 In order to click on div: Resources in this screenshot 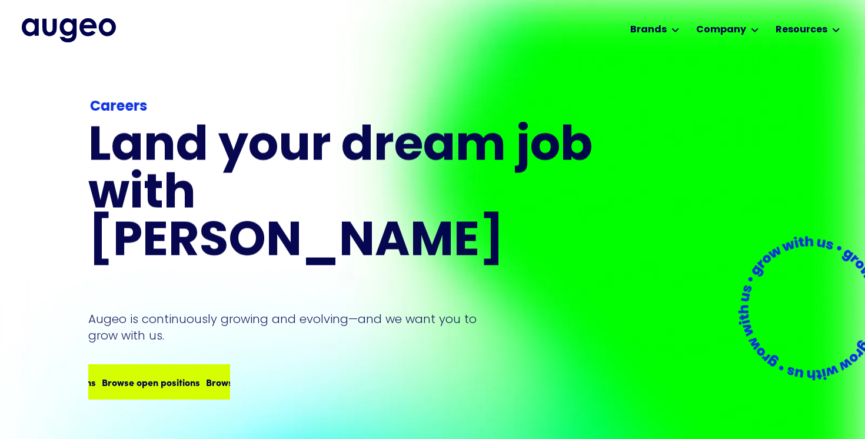, I will do `click(801, 30)`.